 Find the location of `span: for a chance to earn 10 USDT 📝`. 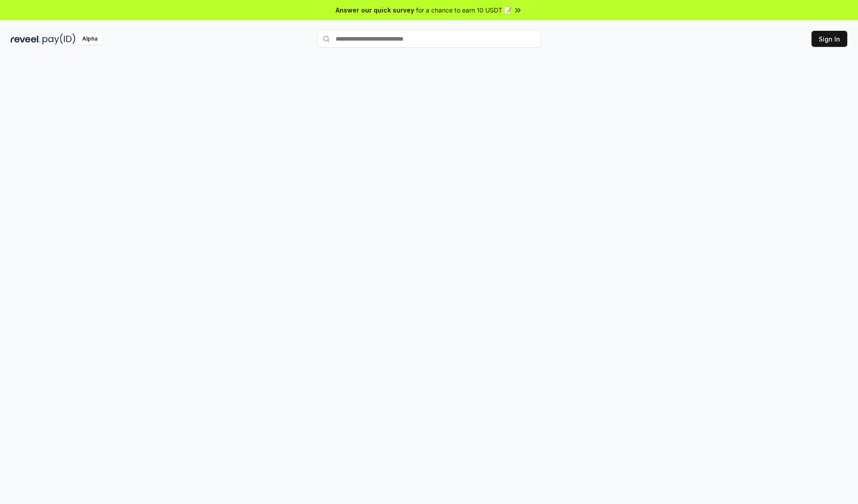

span: for a chance to earn 10 USDT 📝 is located at coordinates (464, 10).